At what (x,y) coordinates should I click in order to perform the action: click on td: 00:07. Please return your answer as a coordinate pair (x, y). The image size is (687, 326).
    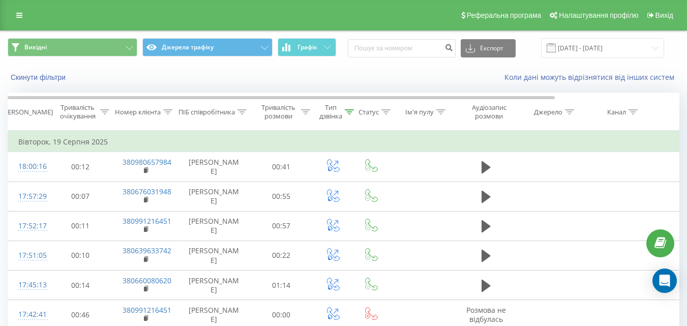
    Looking at the image, I should click on (80, 196).